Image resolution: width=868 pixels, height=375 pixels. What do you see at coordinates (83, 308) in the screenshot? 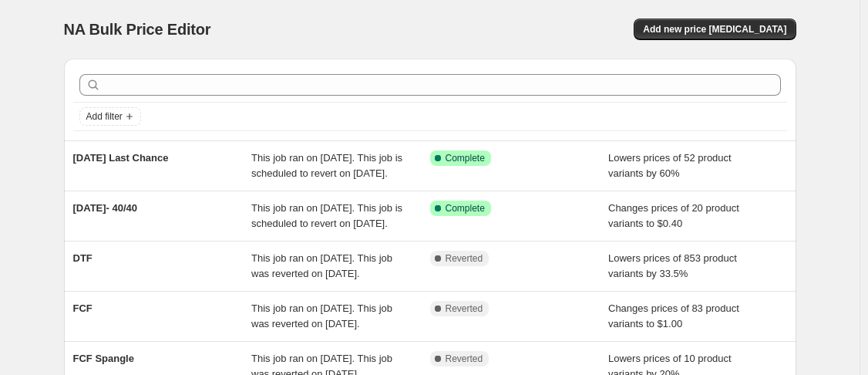
I see `span: FCF` at bounding box center [83, 308].